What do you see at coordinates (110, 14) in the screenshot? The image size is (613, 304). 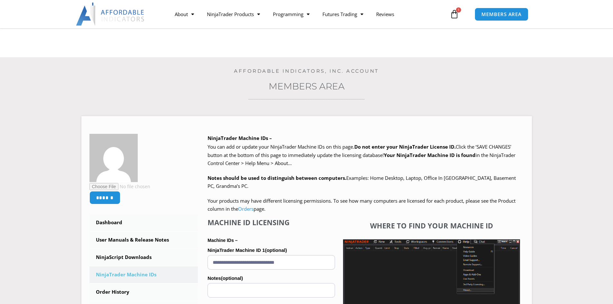 I see `img: LogoAI | Affordable Indicators – NinjaTrader` at bounding box center [110, 14].